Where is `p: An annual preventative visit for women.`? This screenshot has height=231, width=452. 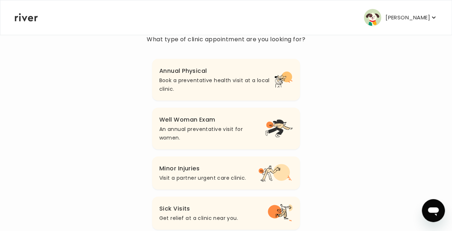
p: An annual preventative visit for women. is located at coordinates (212, 134).